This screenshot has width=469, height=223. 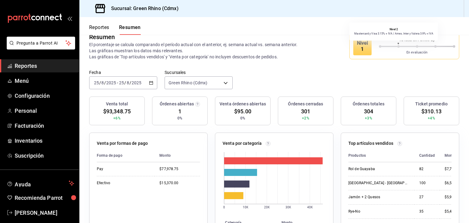 What do you see at coordinates (41, 43) in the screenshot?
I see `button: Pregunta a Parrot AI` at bounding box center [41, 43].